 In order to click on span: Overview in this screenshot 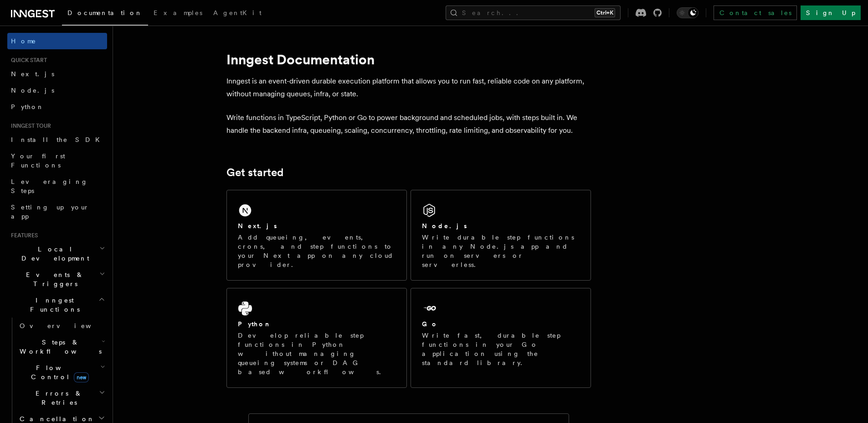, I will do `click(67, 325)`.